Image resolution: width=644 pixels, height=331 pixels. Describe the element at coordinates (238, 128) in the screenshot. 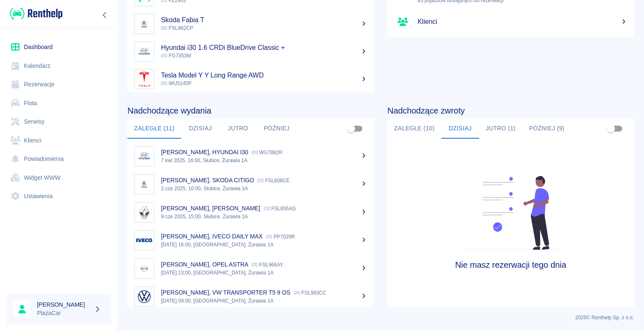

I see `button: Jutro` at that location.